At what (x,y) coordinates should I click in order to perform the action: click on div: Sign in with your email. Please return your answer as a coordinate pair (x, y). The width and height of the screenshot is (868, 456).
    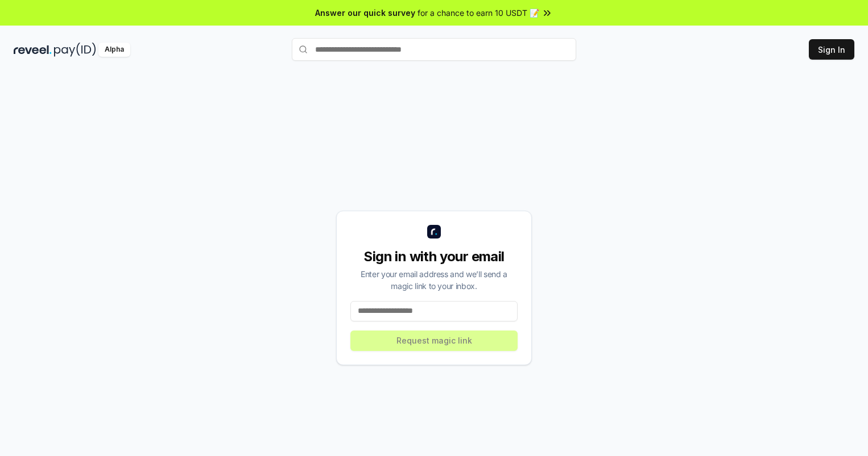
    Looking at the image, I should click on (434, 257).